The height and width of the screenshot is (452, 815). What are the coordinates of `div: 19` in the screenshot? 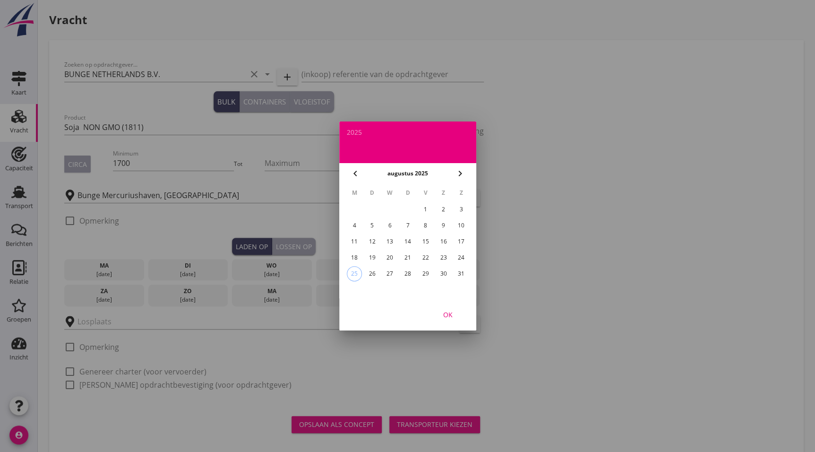 It's located at (372, 258).